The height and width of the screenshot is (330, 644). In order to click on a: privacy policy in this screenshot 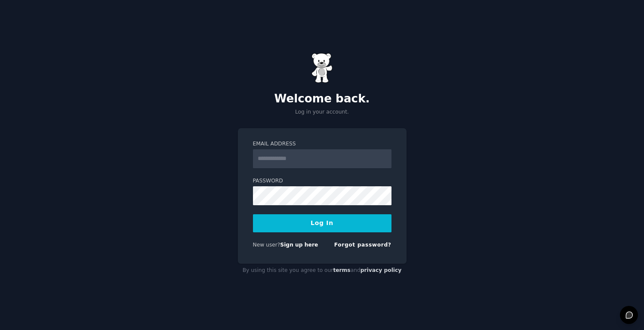, I will do `click(381, 271)`.